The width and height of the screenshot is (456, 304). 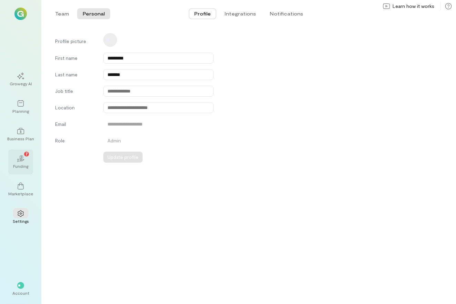 I want to click on label: Role, so click(x=76, y=142).